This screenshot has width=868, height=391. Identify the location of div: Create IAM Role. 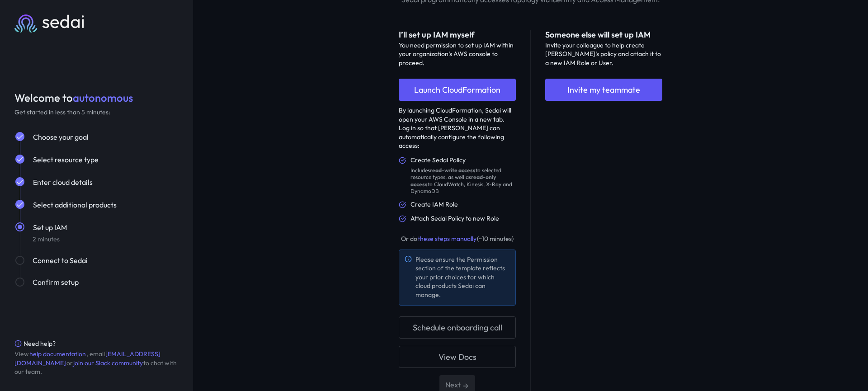
(434, 205).